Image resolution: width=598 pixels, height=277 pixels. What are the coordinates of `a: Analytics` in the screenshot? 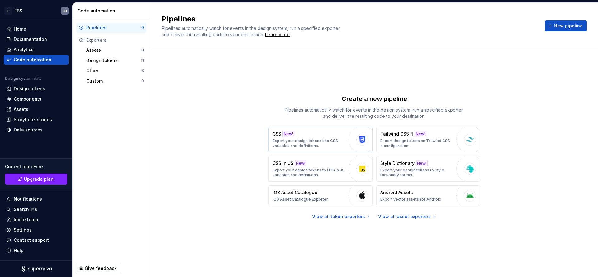 It's located at (36, 50).